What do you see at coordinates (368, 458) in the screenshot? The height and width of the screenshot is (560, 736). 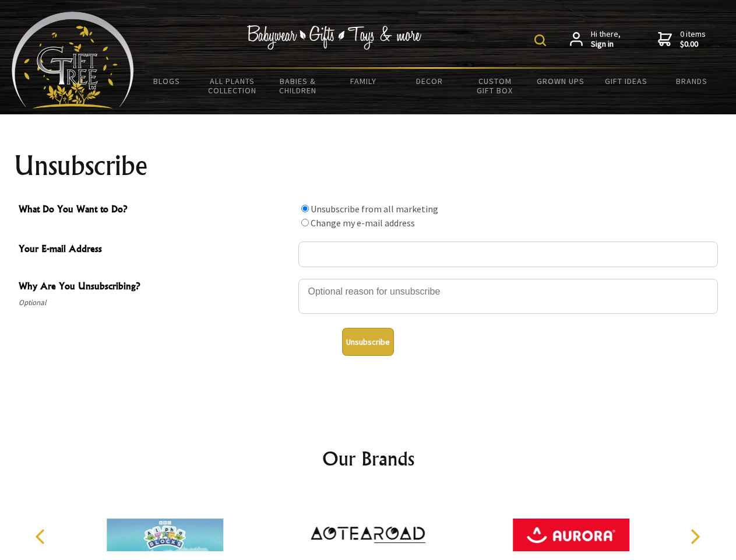 I see `h2: Our Brands` at bounding box center [368, 458].